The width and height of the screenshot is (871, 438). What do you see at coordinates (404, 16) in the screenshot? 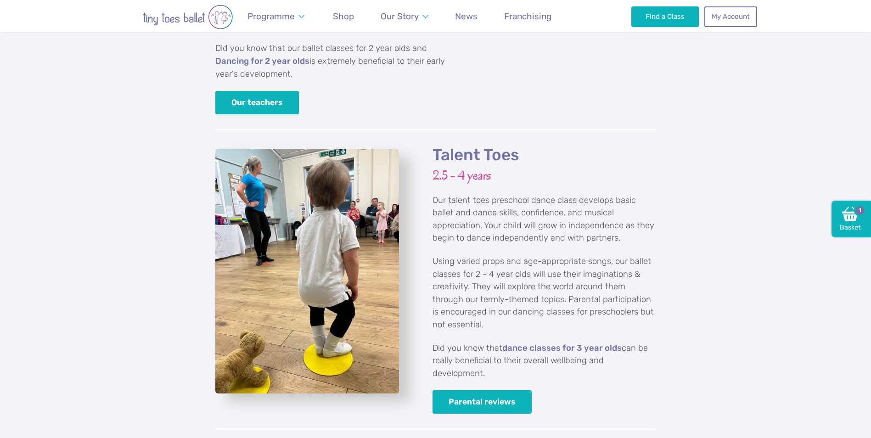
I see `a: Our Story` at bounding box center [404, 16].